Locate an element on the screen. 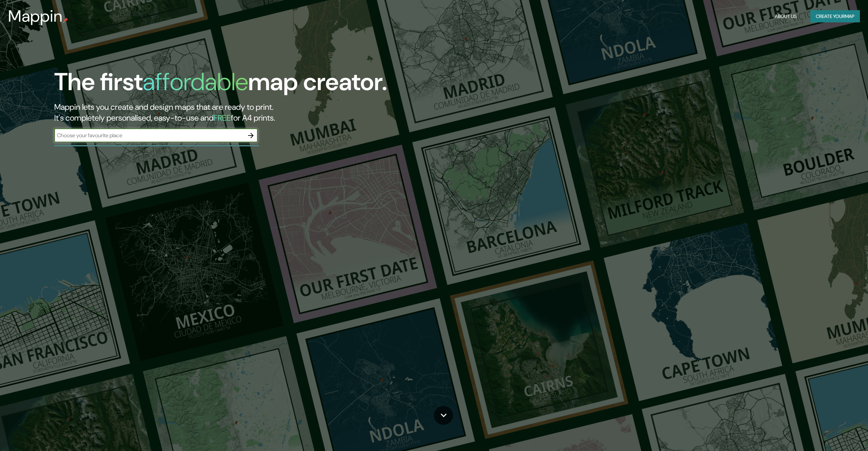  h5: FREE is located at coordinates (222, 118).